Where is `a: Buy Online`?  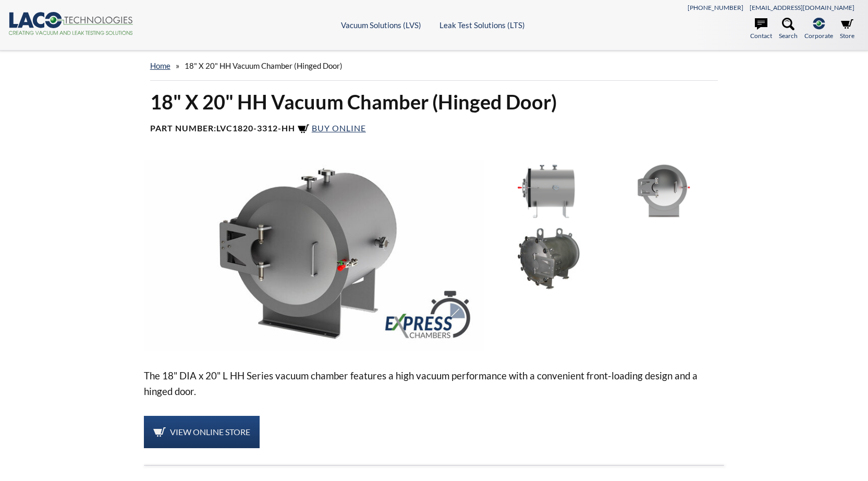 a: Buy Online is located at coordinates (331, 128).